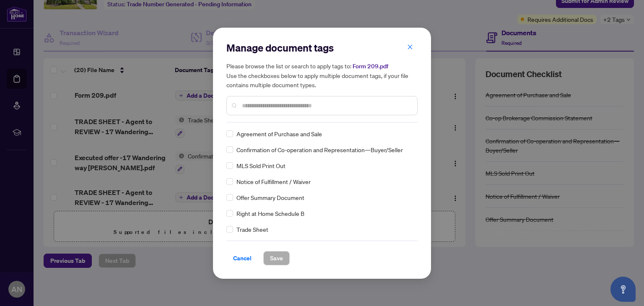 This screenshot has width=644, height=306. Describe the element at coordinates (279, 134) in the screenshot. I see `span: Agreement of Purchase and Sale` at that location.